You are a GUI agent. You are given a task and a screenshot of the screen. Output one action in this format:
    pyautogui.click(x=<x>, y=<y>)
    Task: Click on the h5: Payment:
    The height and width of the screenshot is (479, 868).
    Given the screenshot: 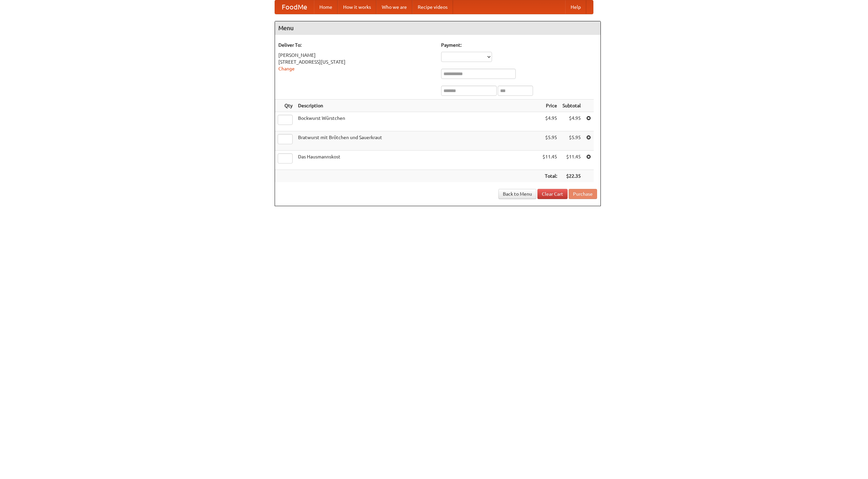 What is the action you would take?
    pyautogui.click(x=519, y=45)
    